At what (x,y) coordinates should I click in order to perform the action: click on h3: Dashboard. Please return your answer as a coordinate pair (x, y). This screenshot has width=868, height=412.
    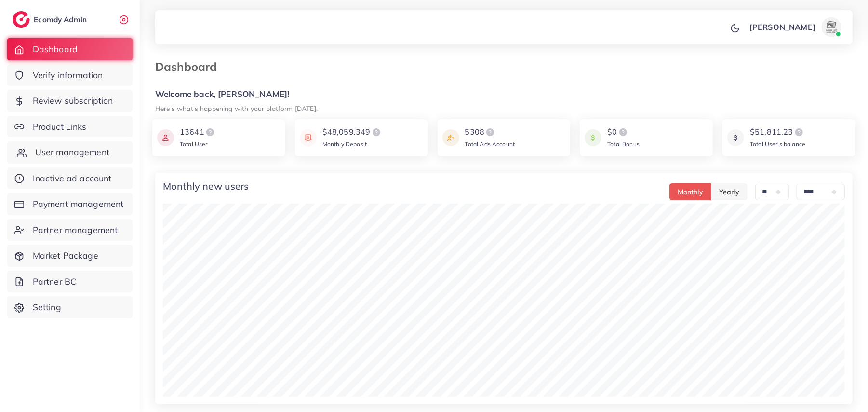
    Looking at the image, I should click on (190, 67).